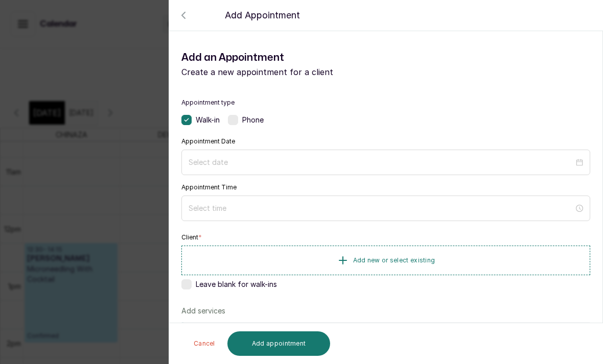 Image resolution: width=603 pixels, height=364 pixels. Describe the element at coordinates (192, 238) in the screenshot. I see `label: Client` at that location.